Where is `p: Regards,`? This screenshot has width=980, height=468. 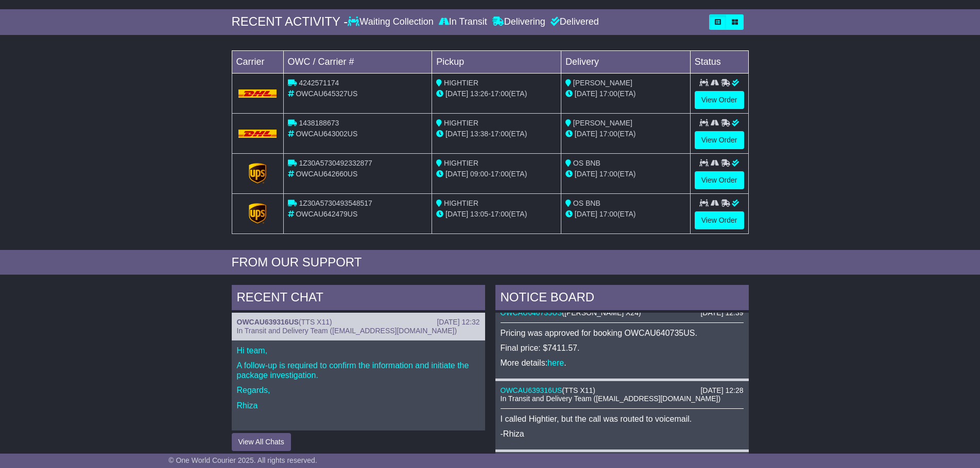
p: Regards, is located at coordinates (358, 390).